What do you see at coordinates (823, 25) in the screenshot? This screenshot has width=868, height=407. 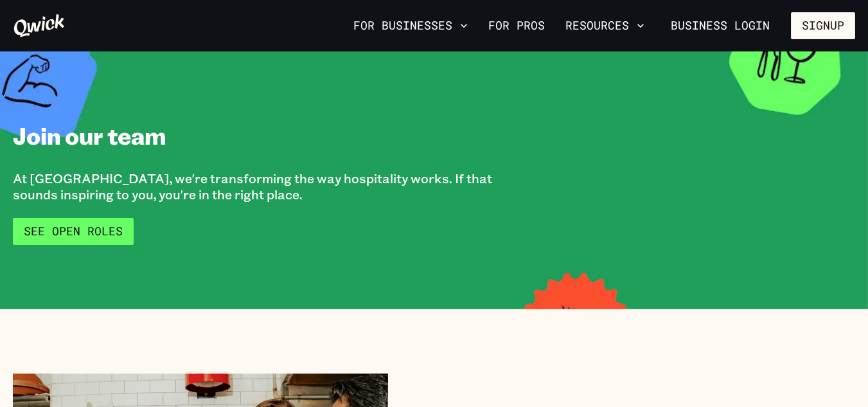 I see `button: Signup` at bounding box center [823, 25].